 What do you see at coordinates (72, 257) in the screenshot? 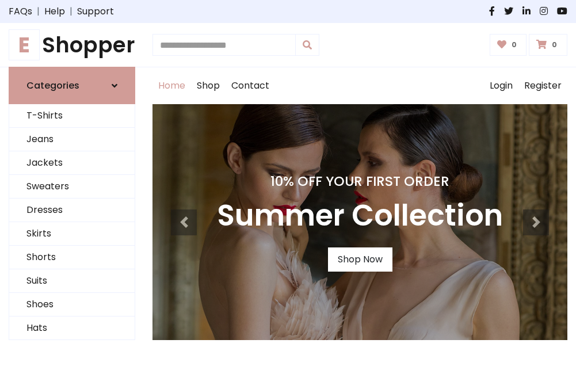
I see `a: Shorts` at bounding box center [72, 257].